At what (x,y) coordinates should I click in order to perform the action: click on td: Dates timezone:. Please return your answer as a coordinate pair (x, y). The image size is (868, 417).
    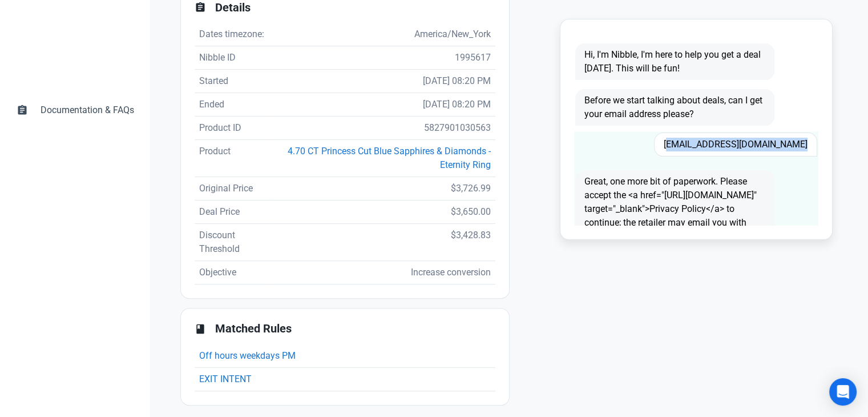
    Looking at the image, I should click on (234, 35).